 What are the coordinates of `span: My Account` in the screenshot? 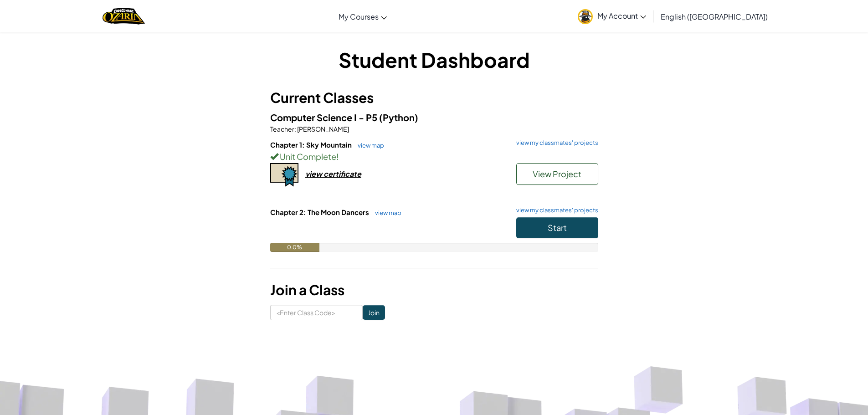 It's located at (622, 16).